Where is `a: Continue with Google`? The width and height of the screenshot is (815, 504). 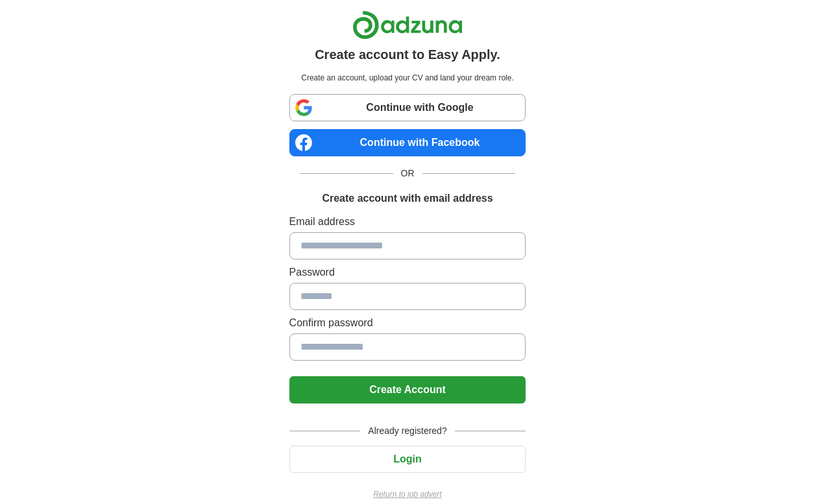 a: Continue with Google is located at coordinates (407, 108).